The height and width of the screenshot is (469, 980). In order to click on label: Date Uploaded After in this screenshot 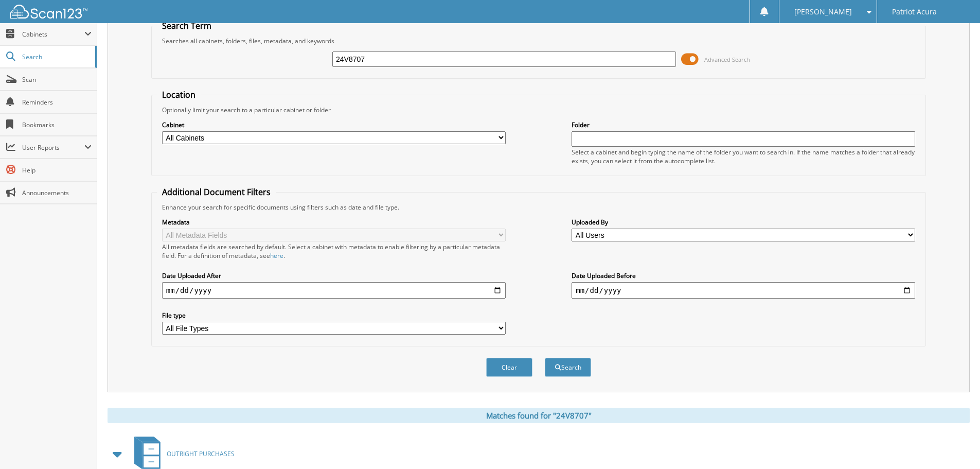, I will do `click(334, 275)`.